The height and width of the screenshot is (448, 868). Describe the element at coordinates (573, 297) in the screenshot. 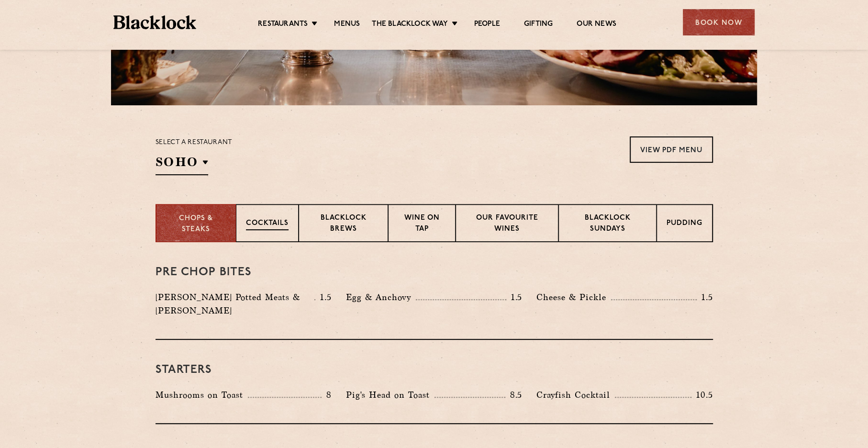

I see `p: Cheese & Pickle` at that location.